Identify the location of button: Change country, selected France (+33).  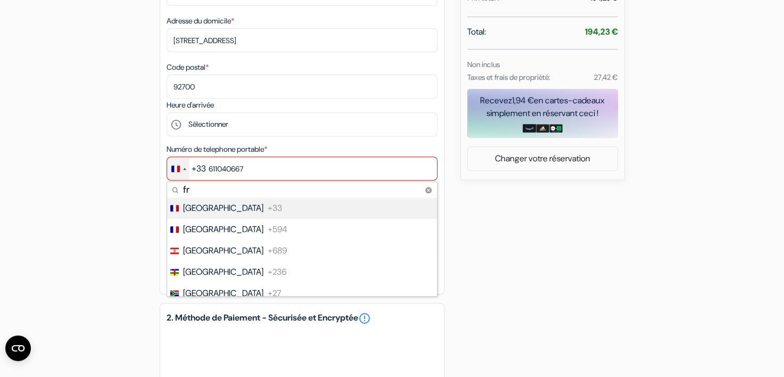
(186, 168).